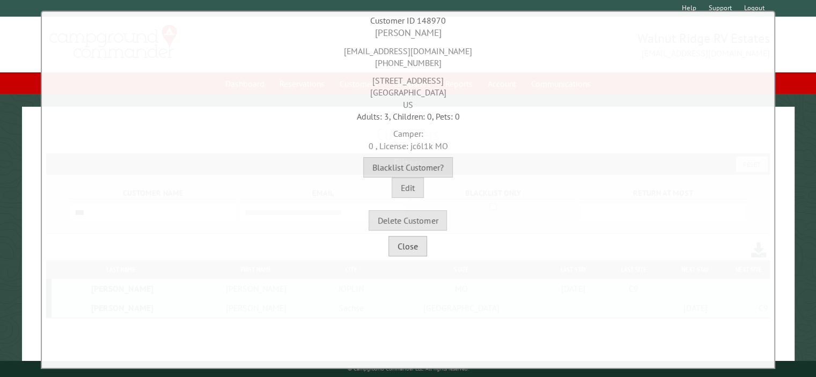  What do you see at coordinates (408, 20) in the screenshot?
I see `div: Customer ID 148970` at bounding box center [408, 20].